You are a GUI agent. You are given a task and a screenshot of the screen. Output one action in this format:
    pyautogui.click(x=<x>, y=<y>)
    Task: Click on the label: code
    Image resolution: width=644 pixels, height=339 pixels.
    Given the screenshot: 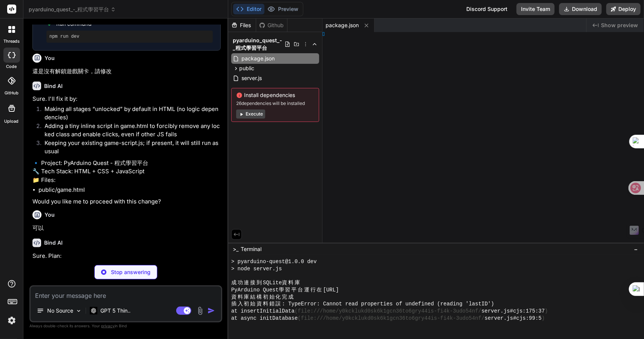 What is the action you would take?
    pyautogui.click(x=12, y=67)
    